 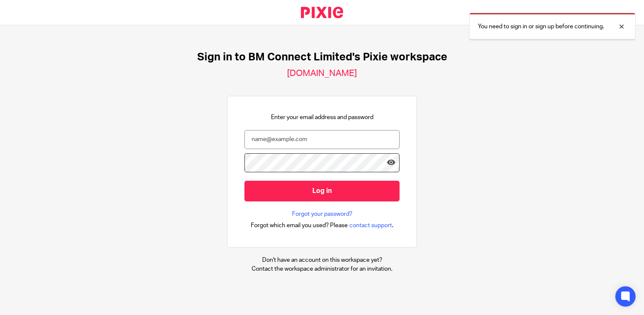 What do you see at coordinates (322, 191) in the screenshot?
I see `input: Log in` at bounding box center [322, 191].